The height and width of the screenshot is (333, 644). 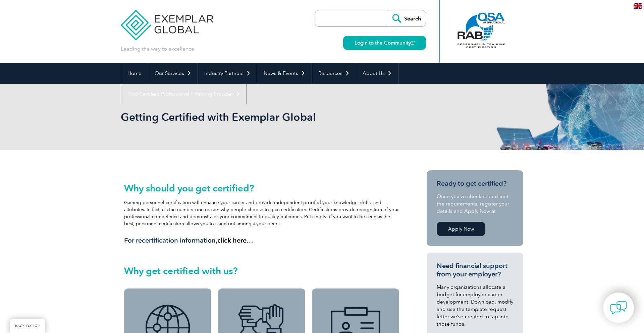 I want to click on input: Search, so click(x=407, y=19).